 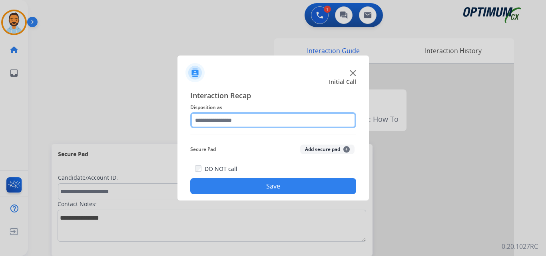 I want to click on span: Initial Call, so click(x=342, y=82).